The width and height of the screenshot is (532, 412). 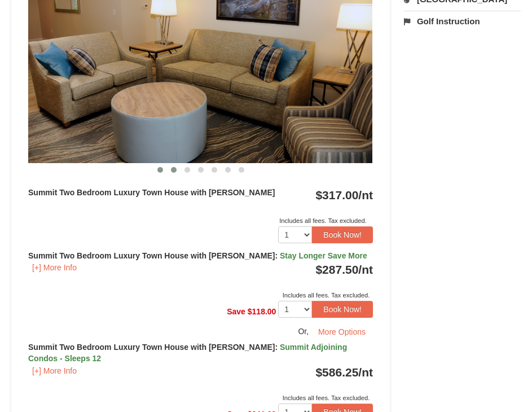 I want to click on span: Save, so click(x=236, y=312).